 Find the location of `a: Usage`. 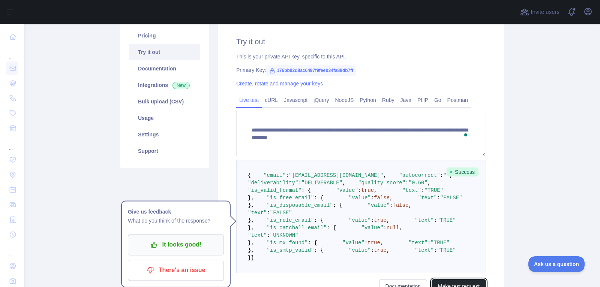

a: Usage is located at coordinates (165, 118).